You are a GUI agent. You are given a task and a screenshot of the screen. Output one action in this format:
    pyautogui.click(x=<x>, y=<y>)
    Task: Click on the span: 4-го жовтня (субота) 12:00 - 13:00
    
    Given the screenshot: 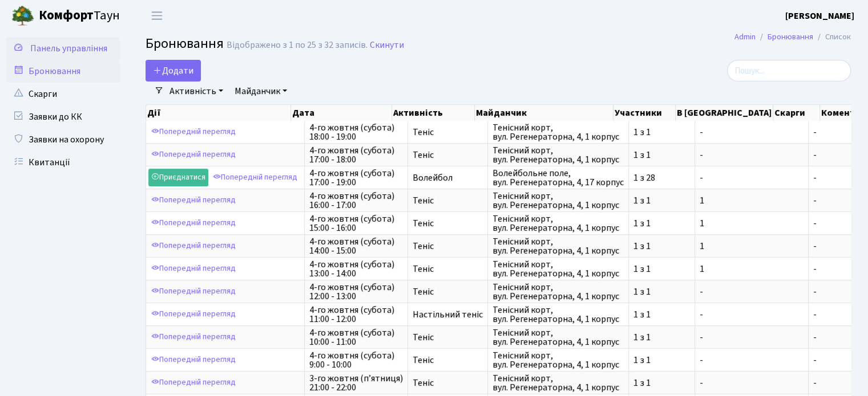 What is the action you would take?
    pyautogui.click(x=356, y=292)
    